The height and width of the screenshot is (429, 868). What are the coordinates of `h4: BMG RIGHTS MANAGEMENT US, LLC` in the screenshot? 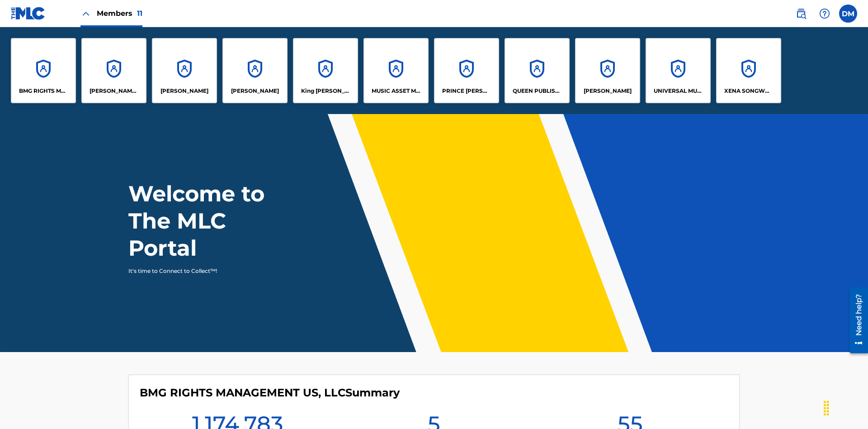 It's located at (270, 393).